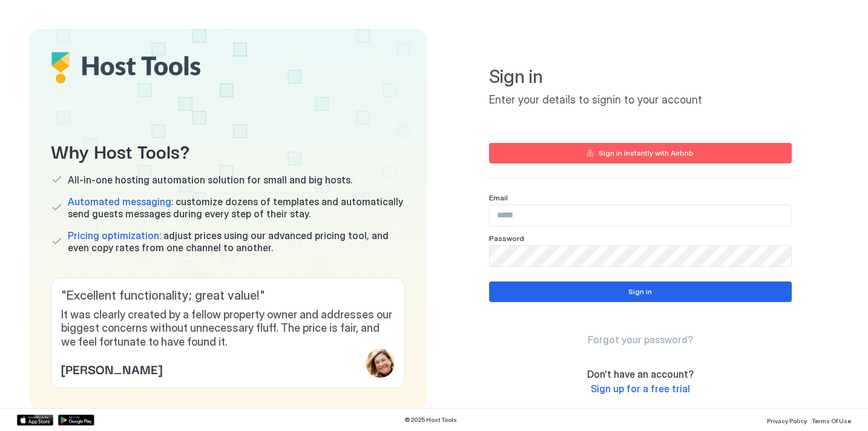 The image size is (868, 431). Describe the element at coordinates (236, 208) in the screenshot. I see `span: customize dozens of templates and automatically send guests messages during every step of their s...` at that location.